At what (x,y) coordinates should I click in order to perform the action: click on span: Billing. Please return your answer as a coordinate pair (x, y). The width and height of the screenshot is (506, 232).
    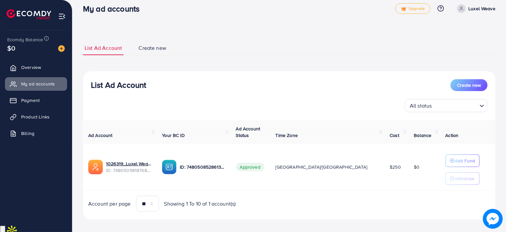
    Looking at the image, I should click on (28, 133).